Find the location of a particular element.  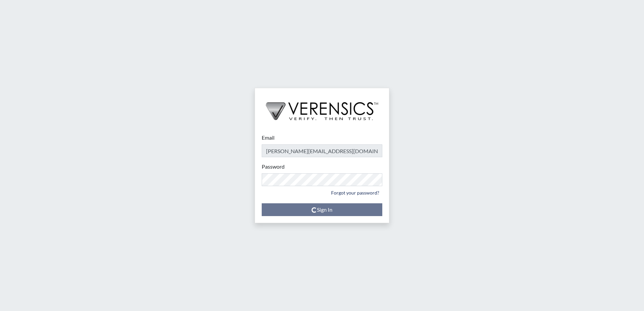

label: Email is located at coordinates (268, 138).